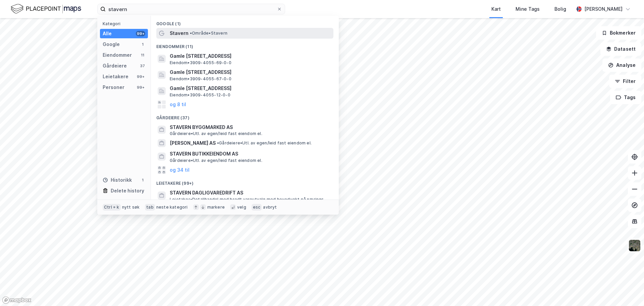 Image resolution: width=644 pixels, height=306 pixels. I want to click on button: Datasett, so click(621, 49).